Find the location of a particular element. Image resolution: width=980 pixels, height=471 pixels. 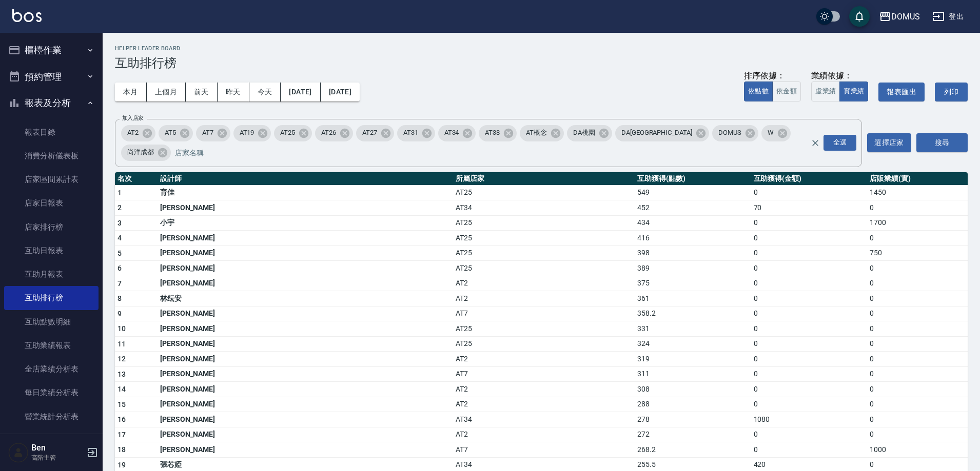

a: 報表目錄 is located at coordinates (51, 132).